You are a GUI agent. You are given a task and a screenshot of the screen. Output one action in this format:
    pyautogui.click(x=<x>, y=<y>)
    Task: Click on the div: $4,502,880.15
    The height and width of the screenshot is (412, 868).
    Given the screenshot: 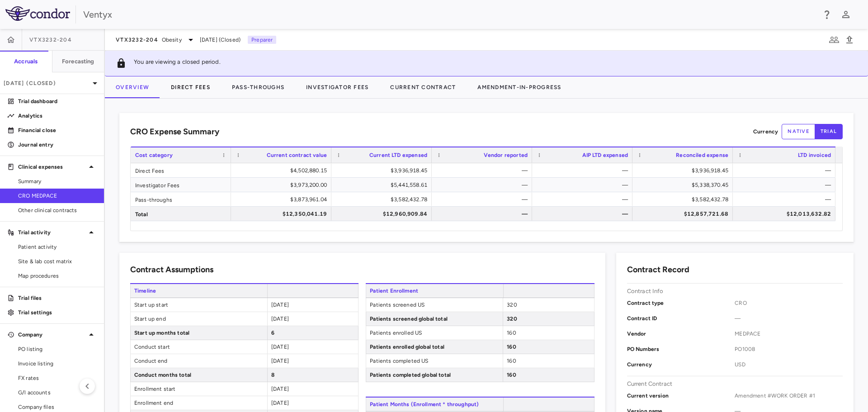 What is the action you would take?
    pyautogui.click(x=283, y=171)
    